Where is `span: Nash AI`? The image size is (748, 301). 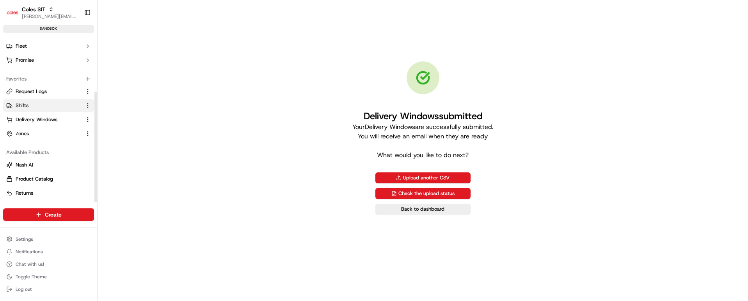
span: Nash AI is located at coordinates (24, 165).